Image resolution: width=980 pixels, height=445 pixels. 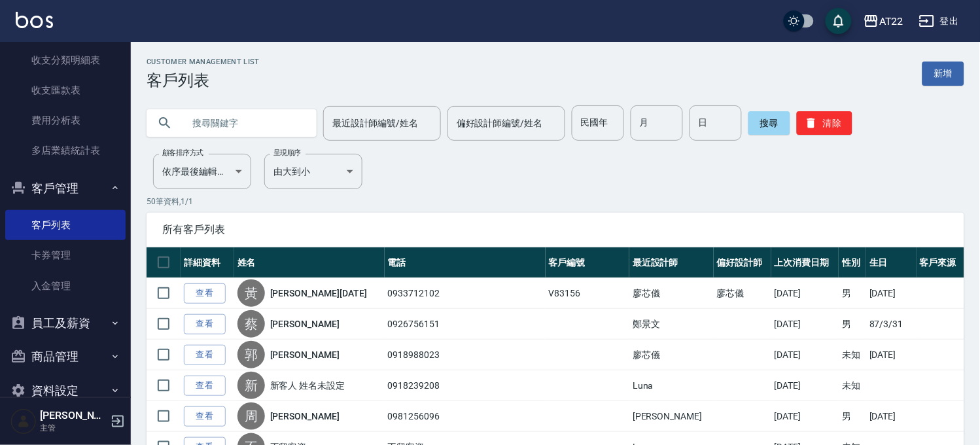 I want to click on td: 0926756151, so click(x=466, y=325).